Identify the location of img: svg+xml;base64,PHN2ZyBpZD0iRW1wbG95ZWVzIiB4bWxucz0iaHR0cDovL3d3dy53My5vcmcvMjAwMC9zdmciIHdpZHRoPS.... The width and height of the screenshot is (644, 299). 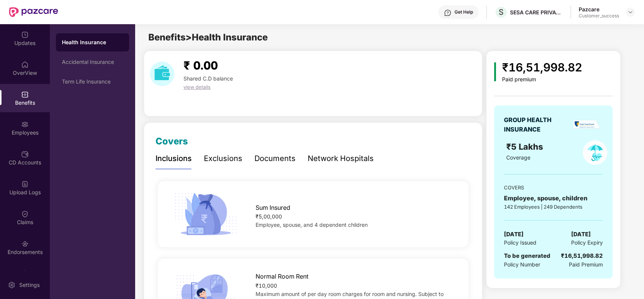
(25, 125).